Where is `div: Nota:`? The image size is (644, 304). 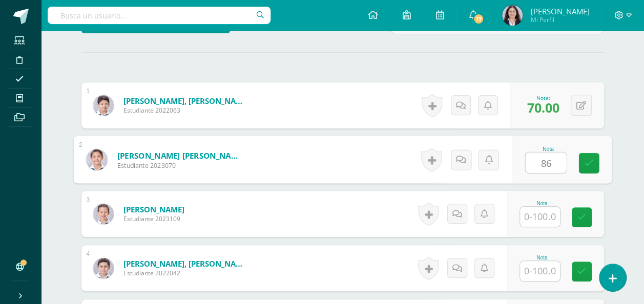
div: Nota: is located at coordinates (543, 98).